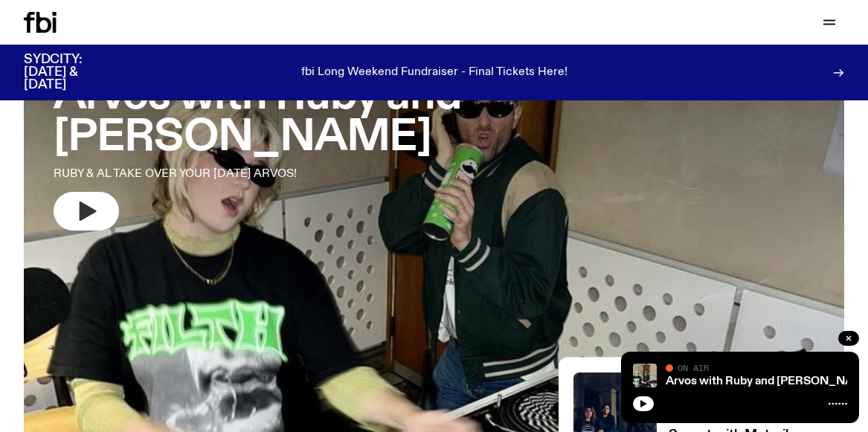  Describe the element at coordinates (693, 368) in the screenshot. I see `span: On Air` at that location.